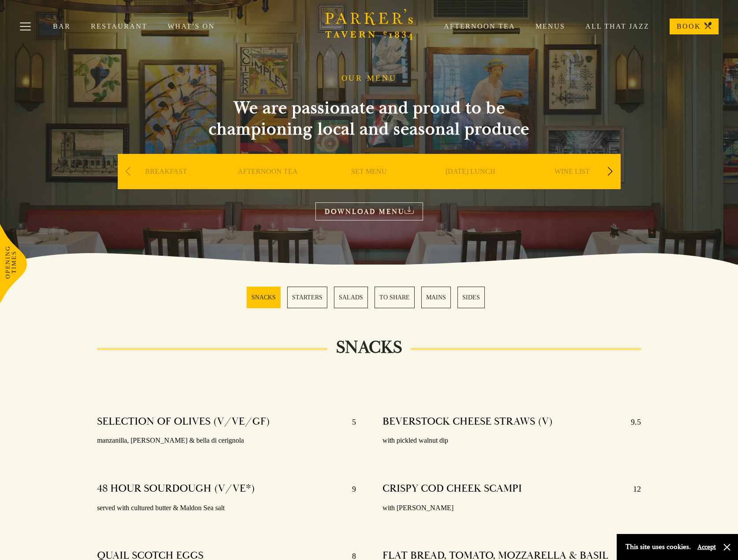 Image resolution: width=738 pixels, height=560 pixels. What do you see at coordinates (349, 422) in the screenshot?
I see `p: 5` at bounding box center [349, 422].